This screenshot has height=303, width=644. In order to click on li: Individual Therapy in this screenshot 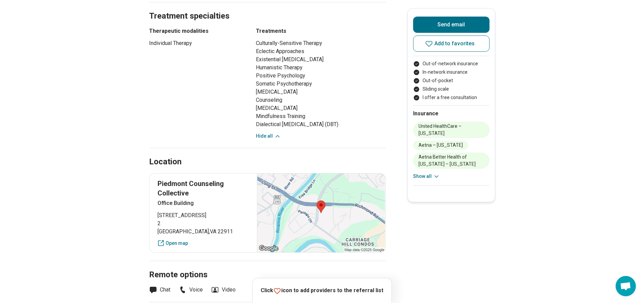, I will do `click(196, 43)`.